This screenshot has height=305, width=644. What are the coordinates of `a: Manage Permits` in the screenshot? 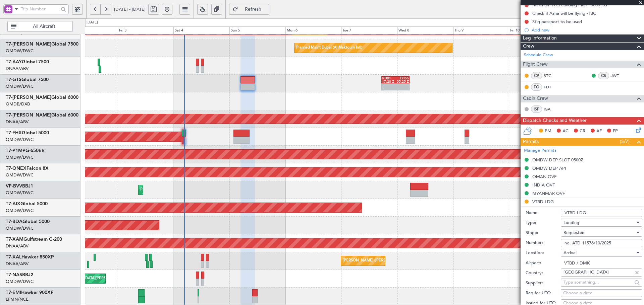 It's located at (540, 151).